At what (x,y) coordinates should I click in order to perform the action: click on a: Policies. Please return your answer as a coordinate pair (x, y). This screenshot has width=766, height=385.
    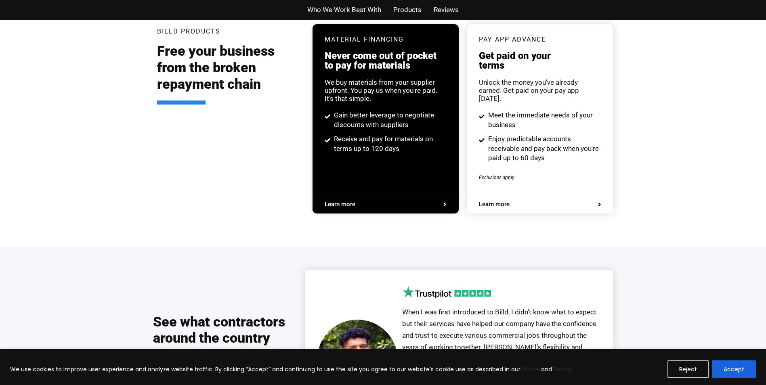
    Looking at the image, I should click on (530, 369).